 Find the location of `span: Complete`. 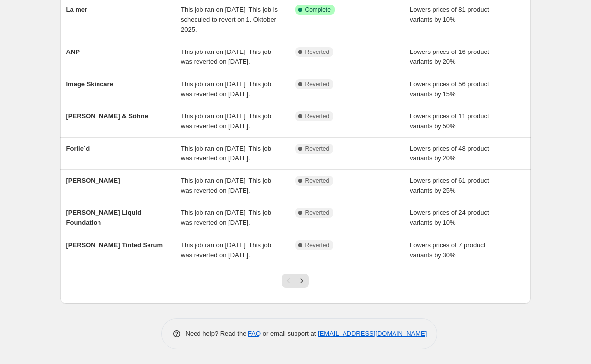

span: Complete is located at coordinates (318, 10).